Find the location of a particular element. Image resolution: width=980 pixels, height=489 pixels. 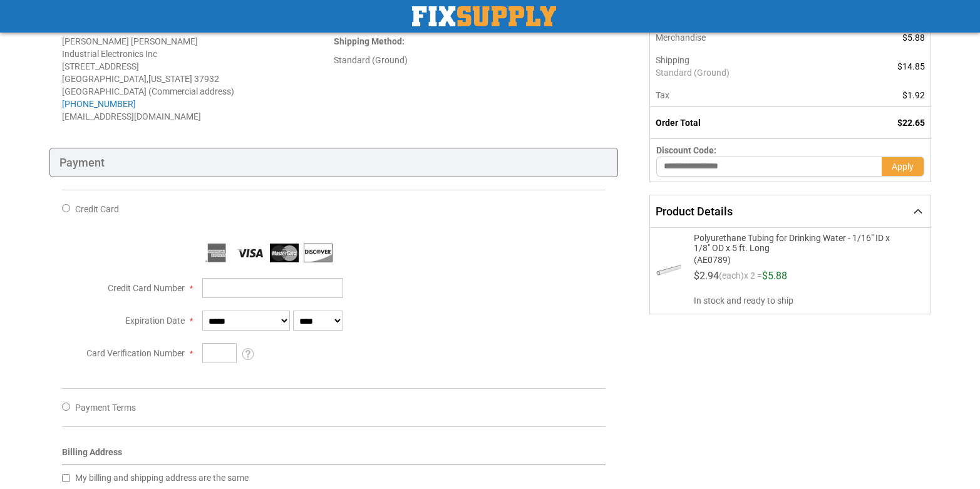

button: Apply is located at coordinates (903, 166).